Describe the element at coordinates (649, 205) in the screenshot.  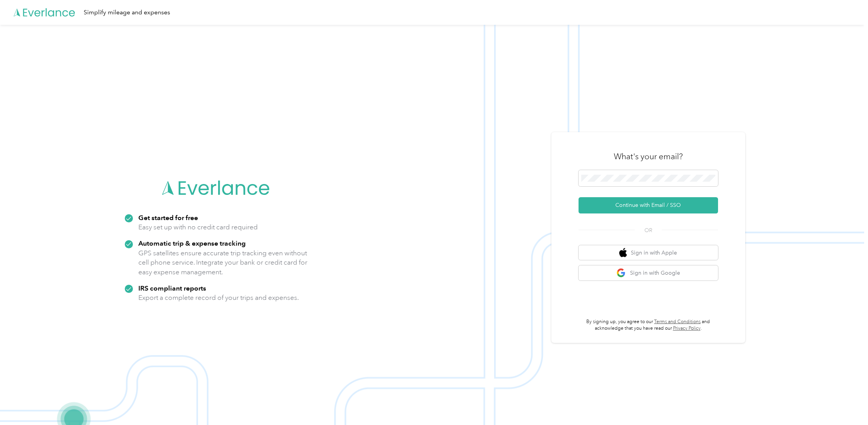
I see `button: Continue with Email / SSO` at that location.